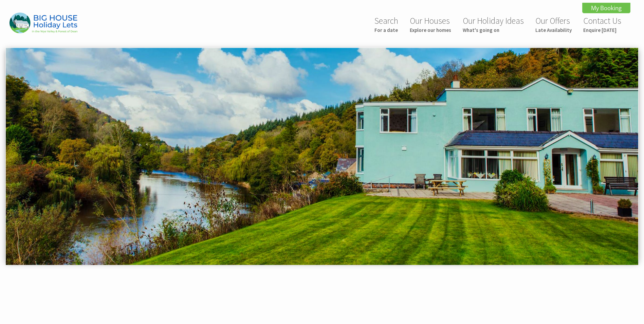 This screenshot has height=324, width=644. I want to click on a: Our Holiday IdeasWhat's going on, so click(493, 24).